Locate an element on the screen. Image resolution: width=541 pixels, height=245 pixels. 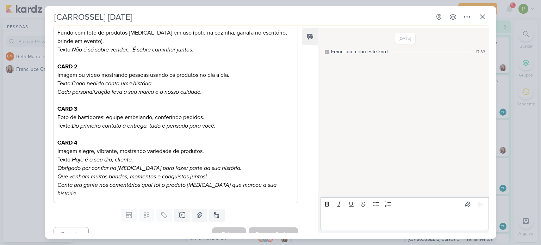
p: Foto de bastidores: equipe embalando, conferindo pedidos. Texto: is located at coordinates (176, 117).